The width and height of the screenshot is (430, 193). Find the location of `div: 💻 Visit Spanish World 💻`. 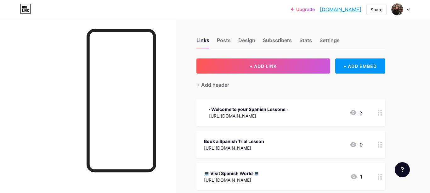

div: 💻 Visit Spanish World 💻 is located at coordinates (231, 173).